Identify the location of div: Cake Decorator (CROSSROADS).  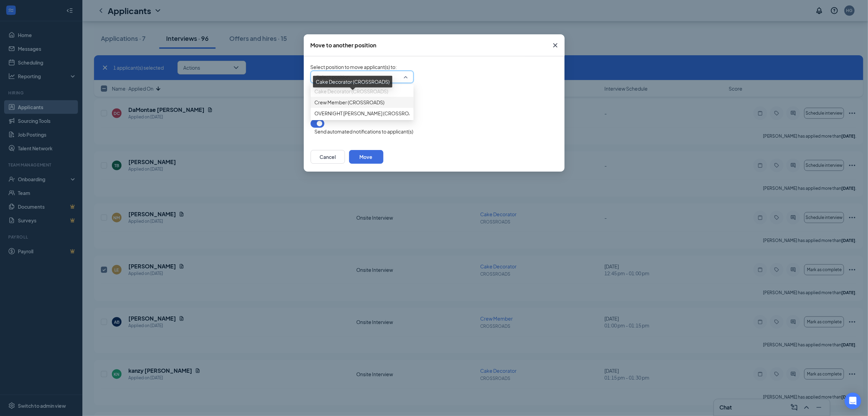
(352, 82).